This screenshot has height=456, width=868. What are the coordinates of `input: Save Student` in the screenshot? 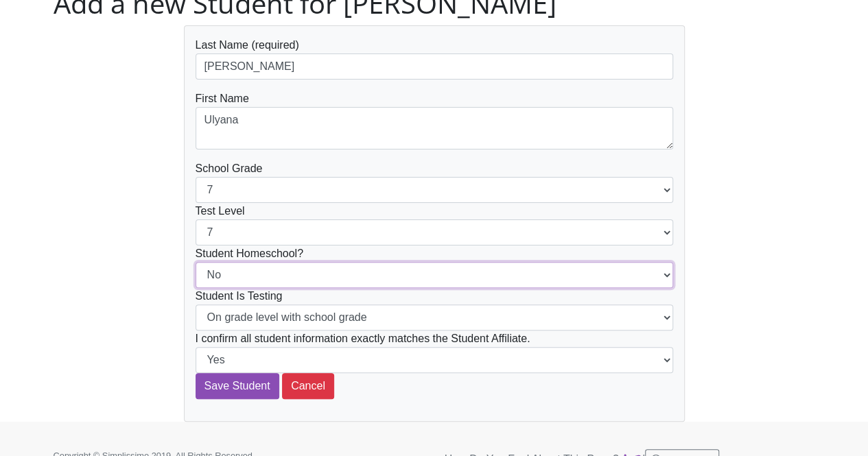 It's located at (238, 386).